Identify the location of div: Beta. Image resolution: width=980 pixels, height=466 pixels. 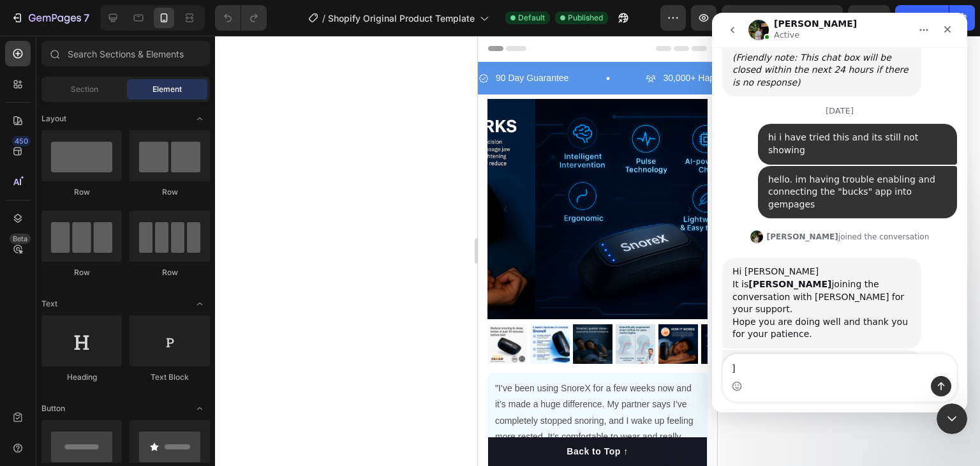
(20, 239).